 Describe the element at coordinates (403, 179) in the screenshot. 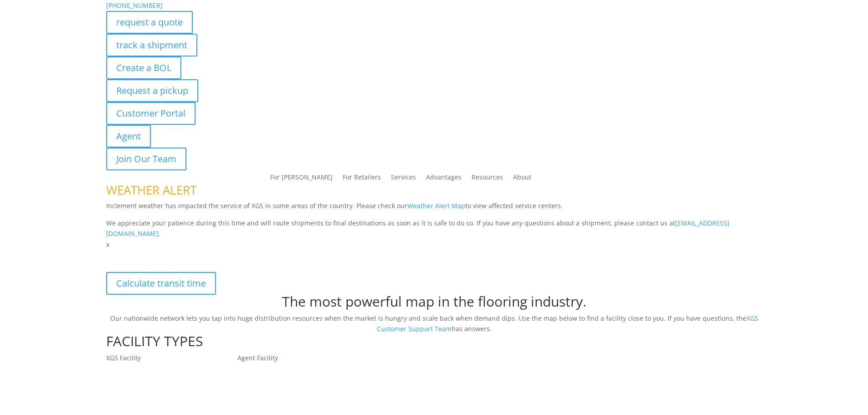

I see `a: Services` at that location.